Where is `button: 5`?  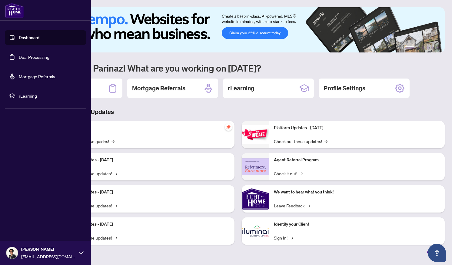 button: 5 is located at coordinates (433, 48).